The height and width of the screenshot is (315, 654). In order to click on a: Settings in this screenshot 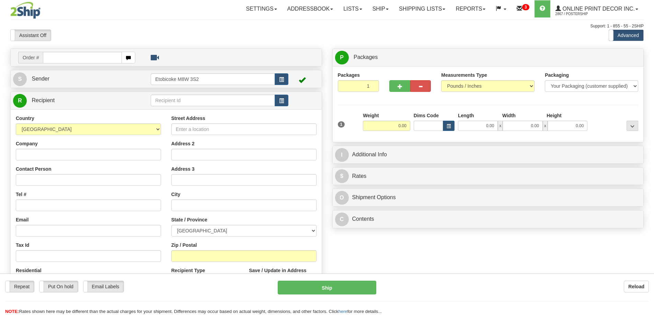, I will do `click(261, 9)`.